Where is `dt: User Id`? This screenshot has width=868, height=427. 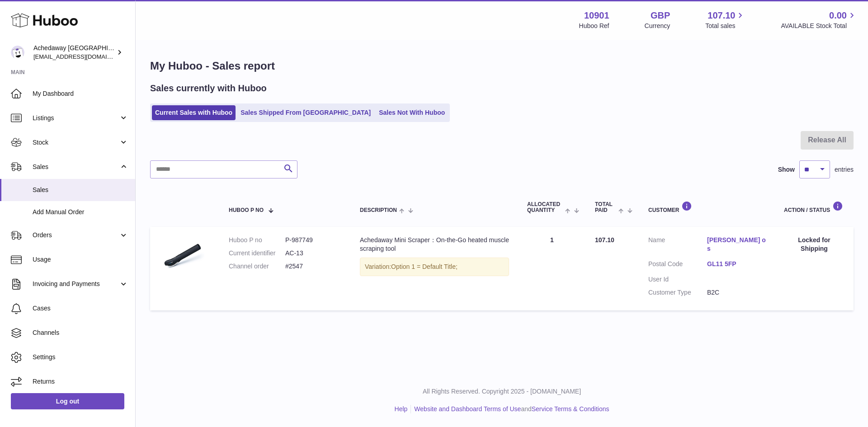 dt: User Id is located at coordinates (678, 279).